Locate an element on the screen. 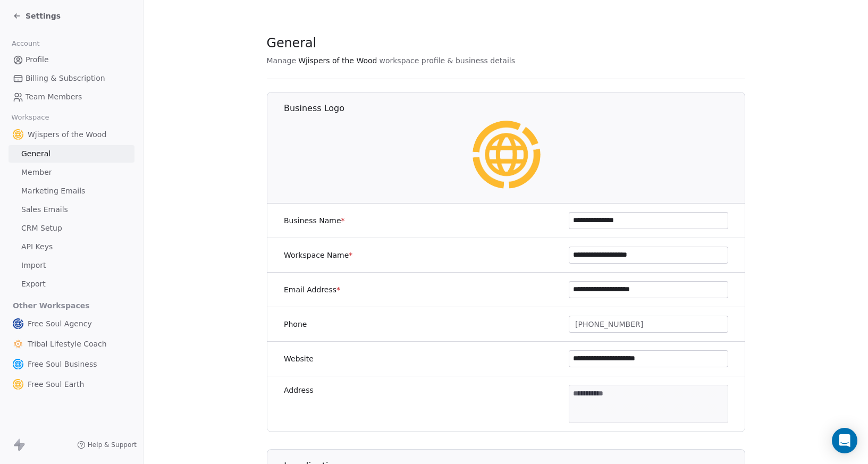 The image size is (868, 464). a: Team Members is located at coordinates (71, 97).